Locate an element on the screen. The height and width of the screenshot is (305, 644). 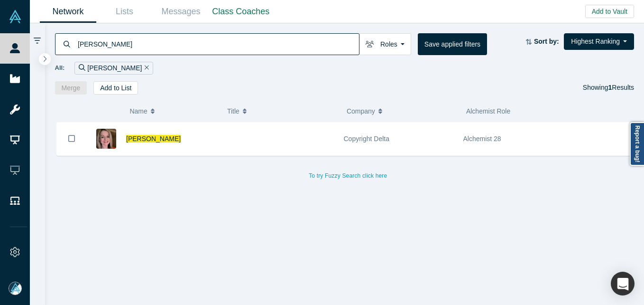
button: Highest Ranking is located at coordinates (599, 41).